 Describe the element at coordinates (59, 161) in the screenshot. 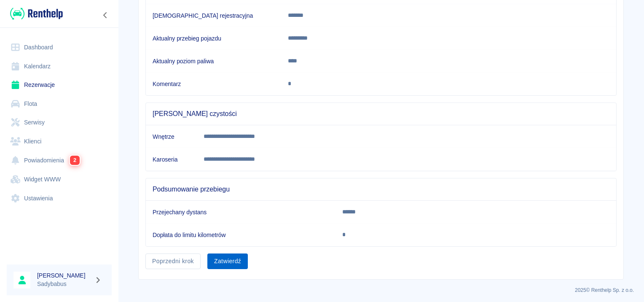

I see `a: Powiadomienia2` at that location.